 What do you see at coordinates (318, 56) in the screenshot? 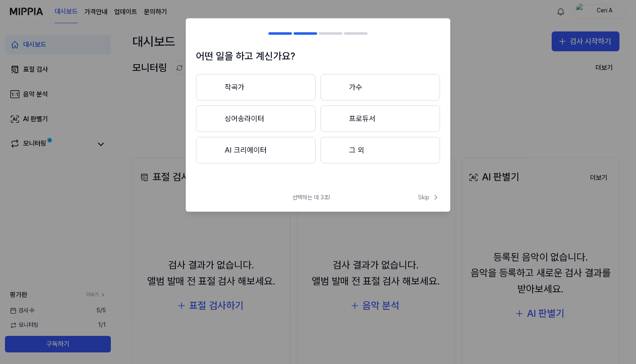
I see `h1: 어떤 일을 하고 계신가요?` at bounding box center [318, 56].